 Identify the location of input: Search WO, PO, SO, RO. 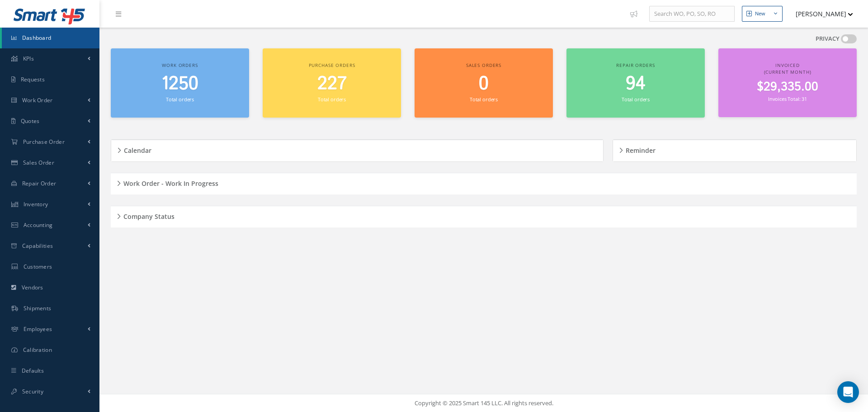
(691, 14).